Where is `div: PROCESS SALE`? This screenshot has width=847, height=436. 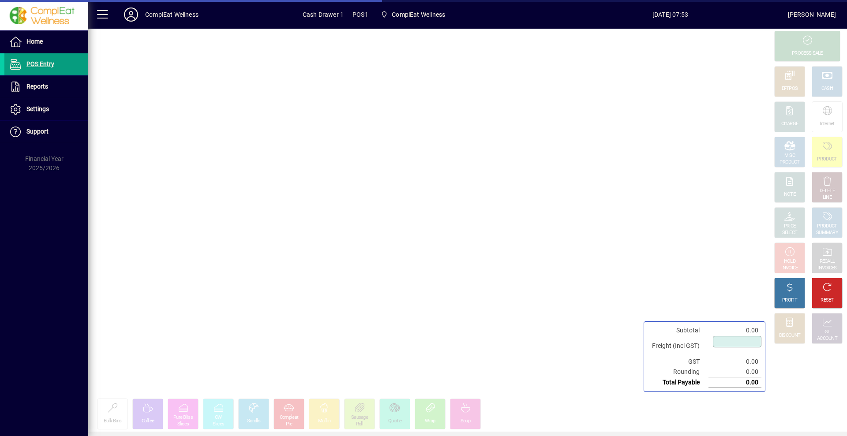 div: PROCESS SALE is located at coordinates (807, 53).